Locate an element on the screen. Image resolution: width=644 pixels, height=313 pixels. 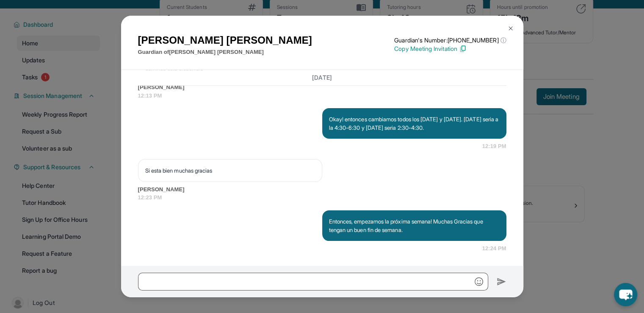
img: Close Icon is located at coordinates (511, 29).